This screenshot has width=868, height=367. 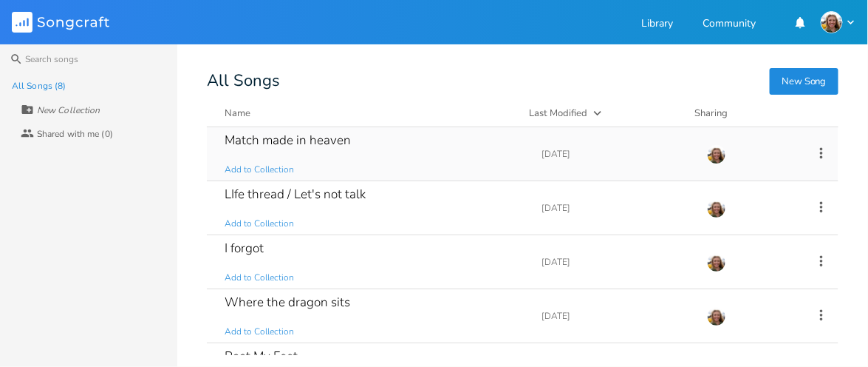 I want to click on div: Match made in heaven, so click(x=287, y=140).